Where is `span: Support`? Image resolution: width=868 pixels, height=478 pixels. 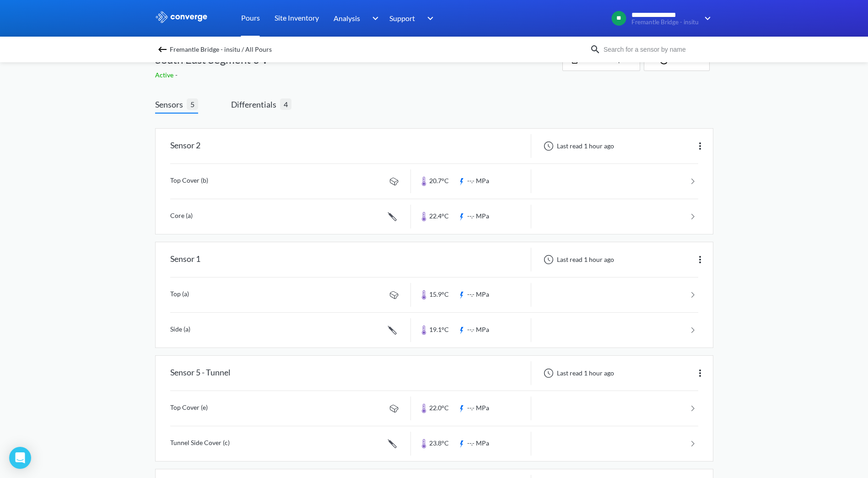 span: Support is located at coordinates (402, 18).